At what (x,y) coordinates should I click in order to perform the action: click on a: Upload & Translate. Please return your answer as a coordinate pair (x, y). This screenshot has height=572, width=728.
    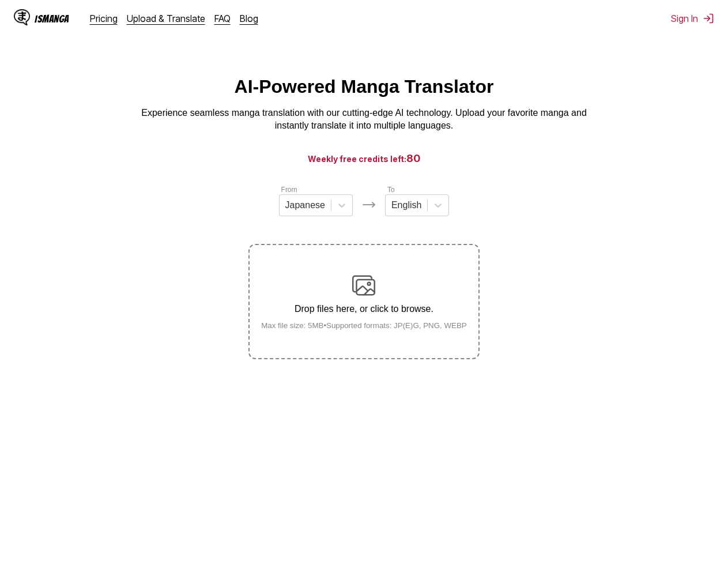
    Looking at the image, I should click on (166, 19).